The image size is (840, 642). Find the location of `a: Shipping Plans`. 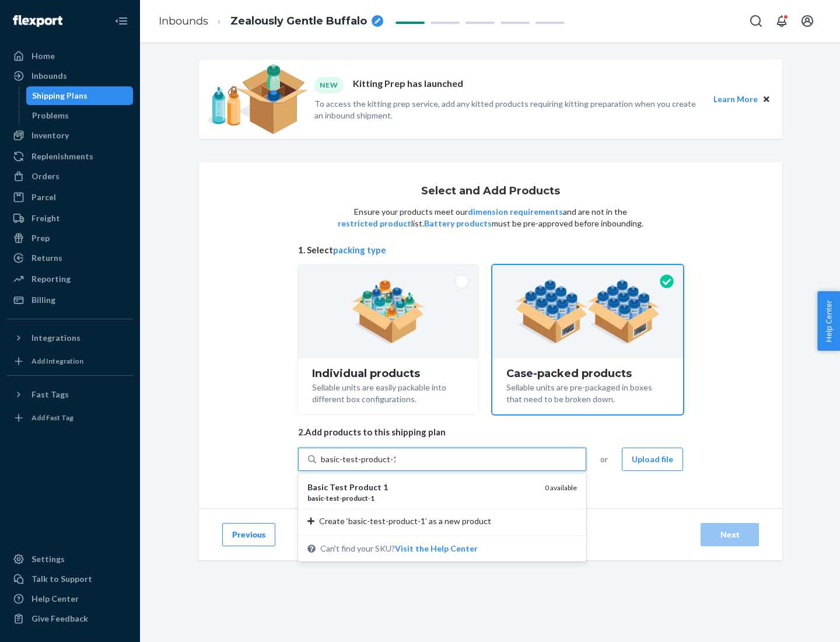

a: Shipping Plans is located at coordinates (80, 95).